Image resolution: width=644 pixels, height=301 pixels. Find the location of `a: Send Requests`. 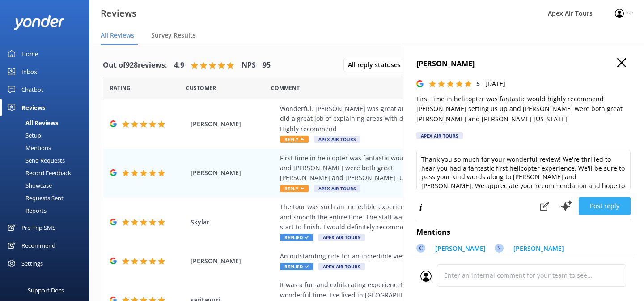

a: Send Requests is located at coordinates (47, 160).